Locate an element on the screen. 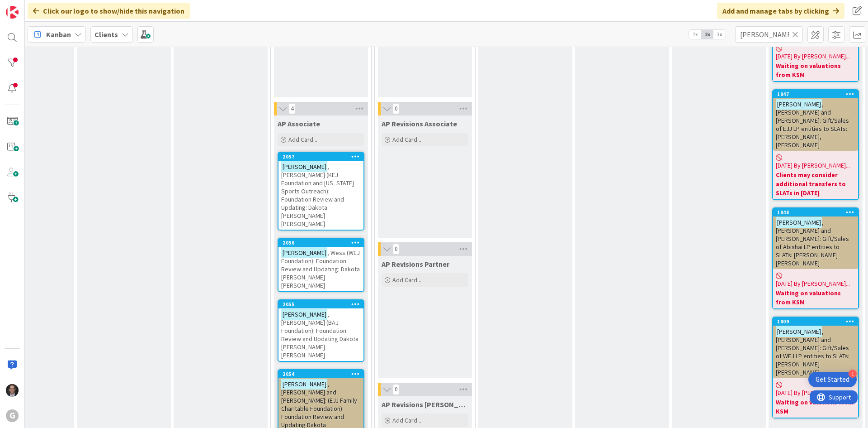 The height and width of the screenshot is (428, 868). div: Click our logo to show/hide this navigation is located at coordinates (108, 11).